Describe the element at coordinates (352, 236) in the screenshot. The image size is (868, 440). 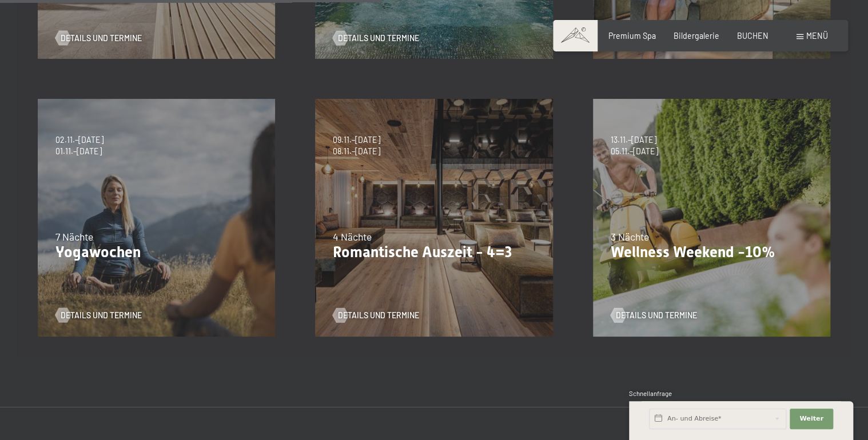
I see `span: 4 Nächte` at that location.